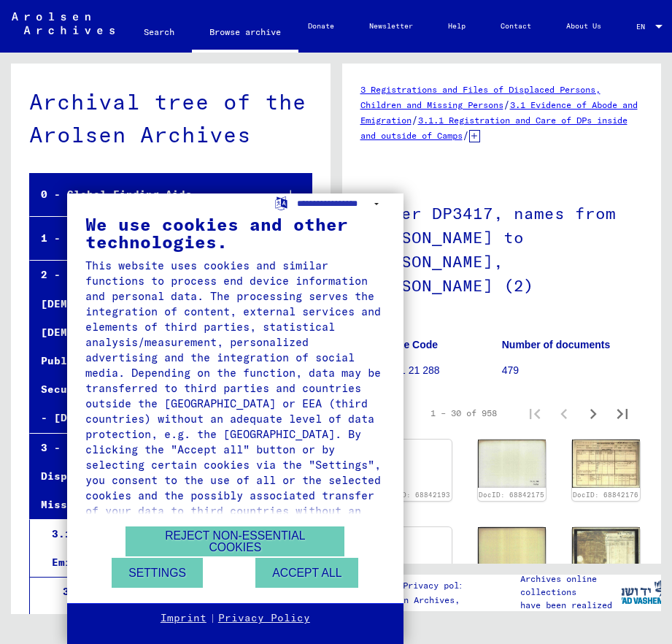 This screenshot has height=644, width=672. I want to click on a: Privacy Policy, so click(264, 619).